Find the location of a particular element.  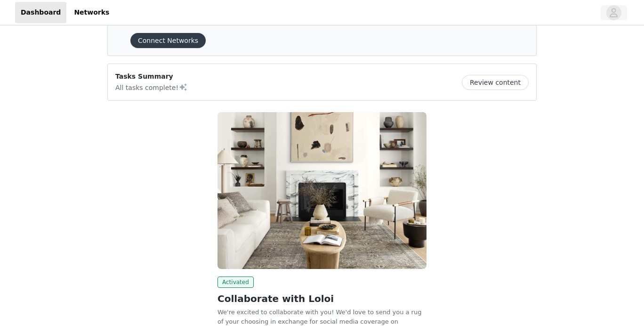

a: Networks is located at coordinates (91, 12).